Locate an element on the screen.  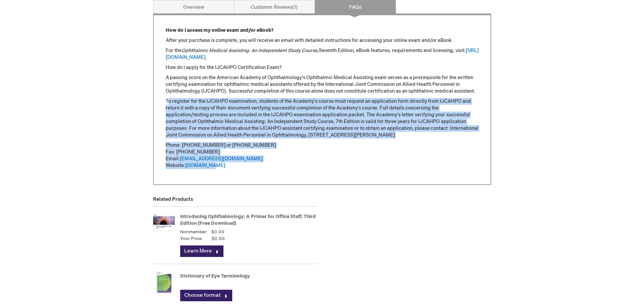
img: Dictionary of Eye Terminology is located at coordinates (164, 282).